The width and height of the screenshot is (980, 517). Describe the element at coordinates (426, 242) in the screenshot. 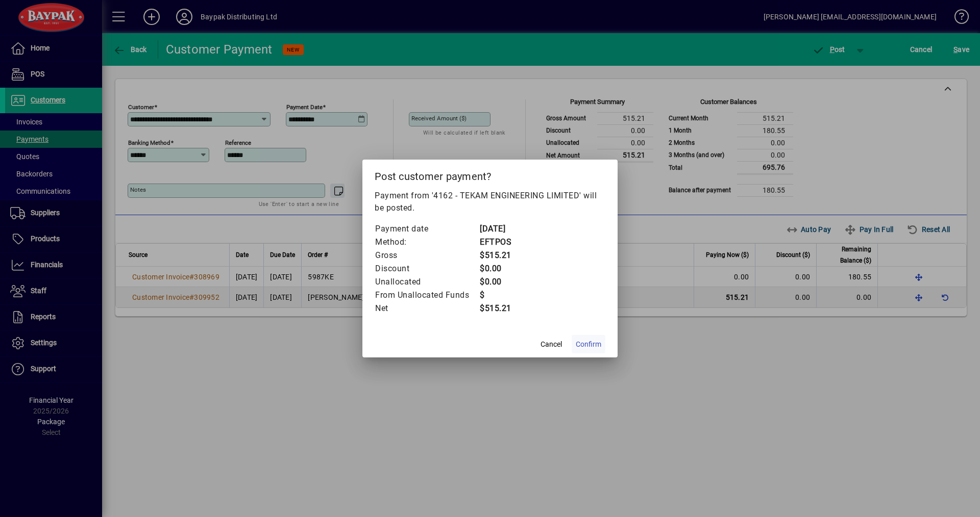

I see `td: Method:` at that location.